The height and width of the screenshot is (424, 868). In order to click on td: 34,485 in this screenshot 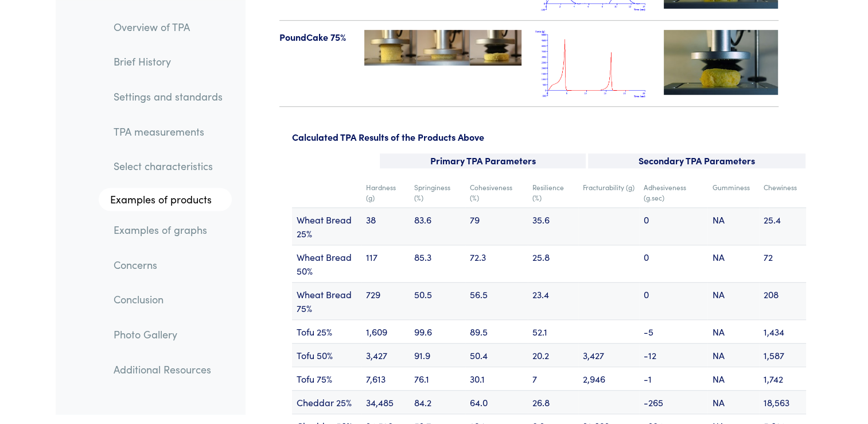, I will do `click(386, 402)`.